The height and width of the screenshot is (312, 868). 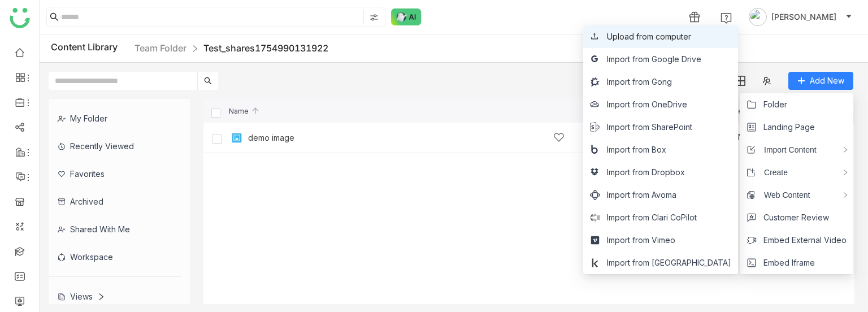 I want to click on span: Create, so click(x=771, y=172).